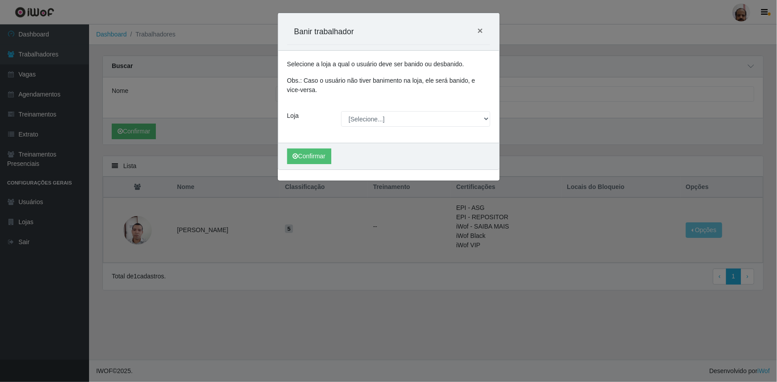 This screenshot has height=382, width=777. I want to click on p: Obs.: Caso o usuário não tiver banimento na loja, ele será banido, e vice-versa., so click(389, 85).